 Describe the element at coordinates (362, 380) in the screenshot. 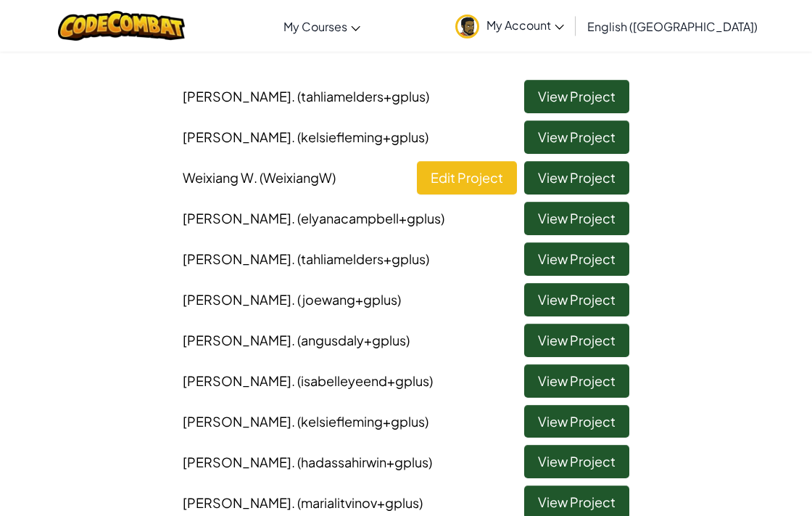

I see `span: . (isabelleyeend+gplus)` at that location.